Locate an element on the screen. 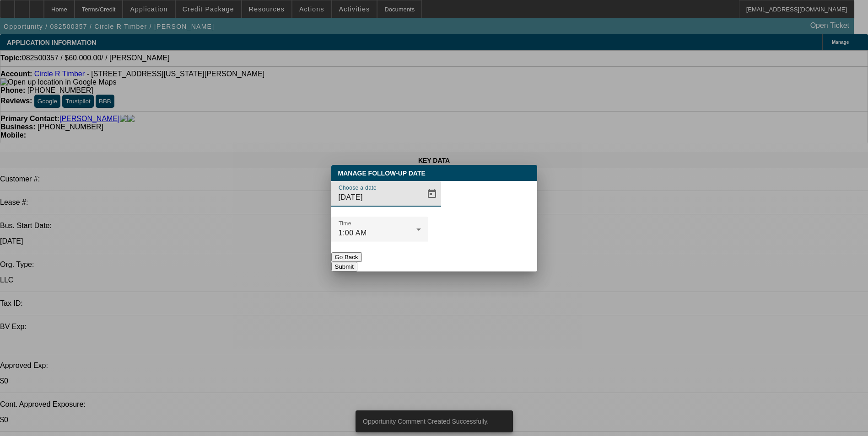 This screenshot has width=868, height=436. span: 1:00 AM is located at coordinates (353, 233).